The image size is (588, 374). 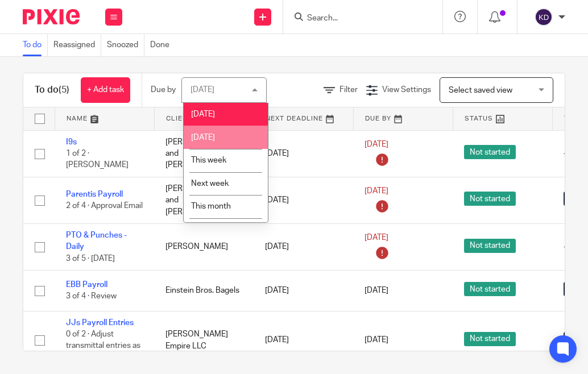 What do you see at coordinates (480, 90) in the screenshot?
I see `span: Select saved view` at bounding box center [480, 90].